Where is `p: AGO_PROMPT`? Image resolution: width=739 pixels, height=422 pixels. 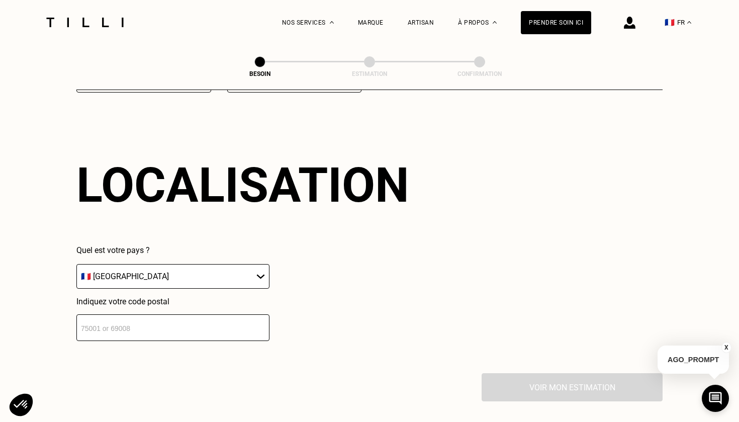
p: AGO_PROMPT is located at coordinates (694, 360).